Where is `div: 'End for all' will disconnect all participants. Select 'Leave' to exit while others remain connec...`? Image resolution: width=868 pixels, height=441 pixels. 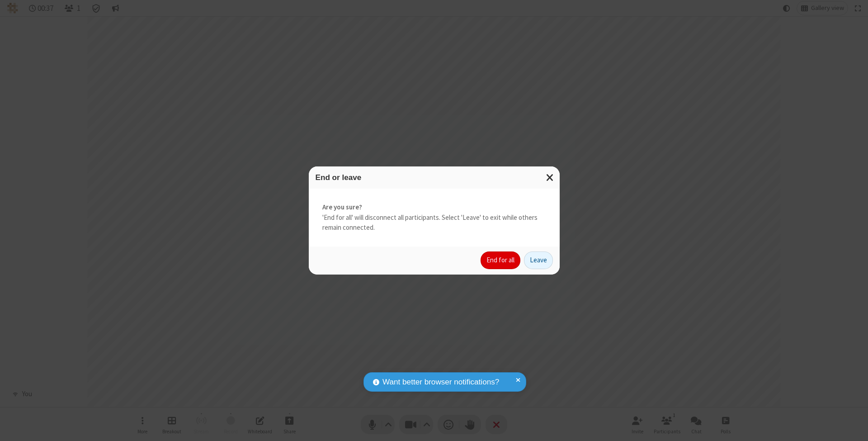
div: 'End for all' will disconnect all participants. Select 'Leave' to exit while others remain connec... is located at coordinates (434, 217).